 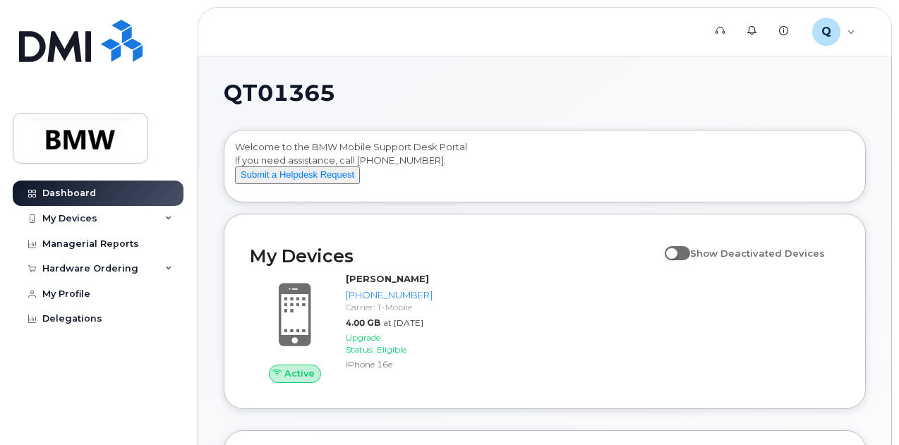 What do you see at coordinates (757, 253) in the screenshot?
I see `span: Show Deactivated Devices` at bounding box center [757, 253].